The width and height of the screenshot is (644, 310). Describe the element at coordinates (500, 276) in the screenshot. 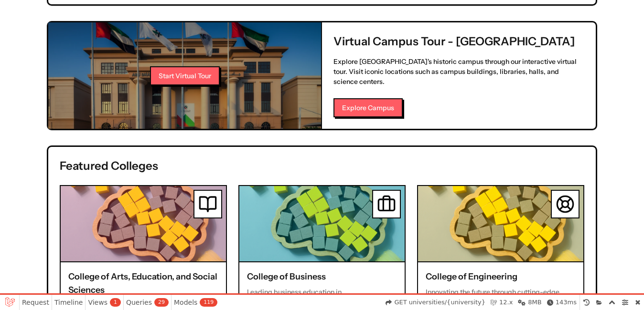

I see `h3: College of Engineering` at that location.